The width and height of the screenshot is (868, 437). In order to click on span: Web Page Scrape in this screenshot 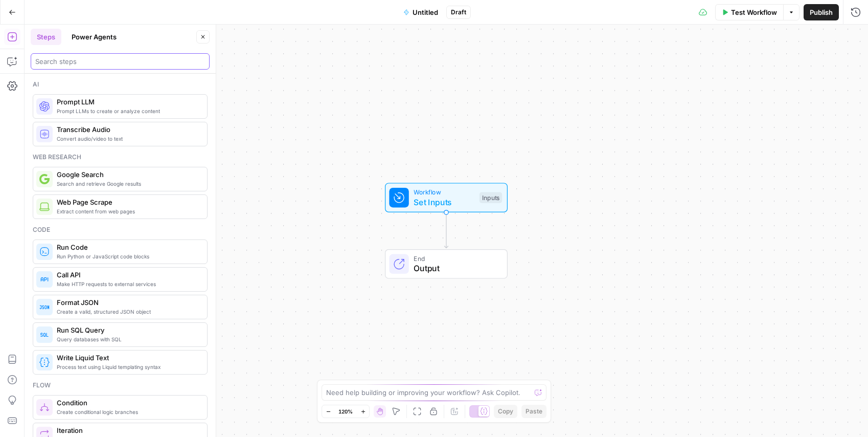, I will do `click(128, 202)`.